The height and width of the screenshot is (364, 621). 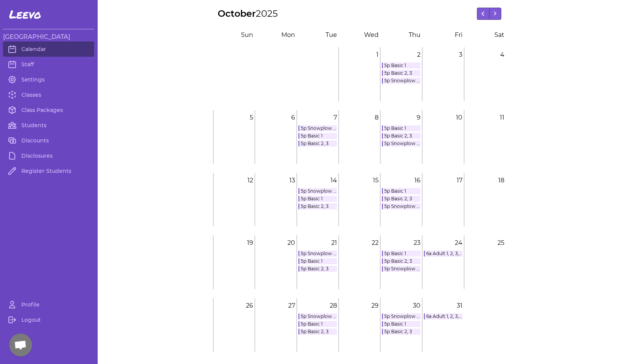 I want to click on p: 18, so click(x=484, y=180).